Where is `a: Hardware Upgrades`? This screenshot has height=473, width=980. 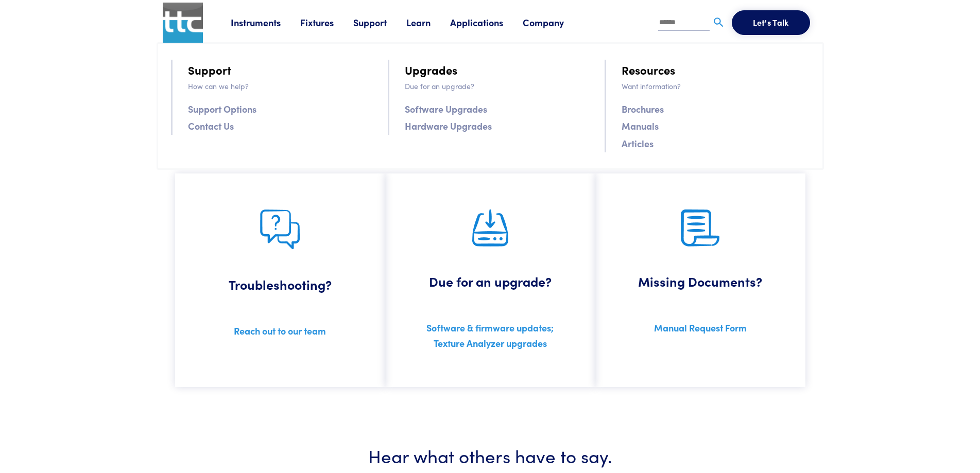 a: Hardware Upgrades is located at coordinates (448, 125).